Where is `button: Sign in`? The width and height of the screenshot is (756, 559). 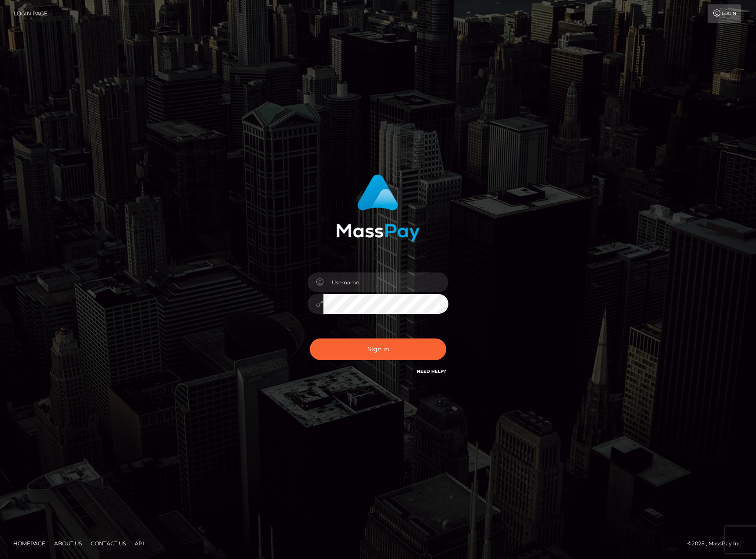 button: Sign in is located at coordinates (378, 349).